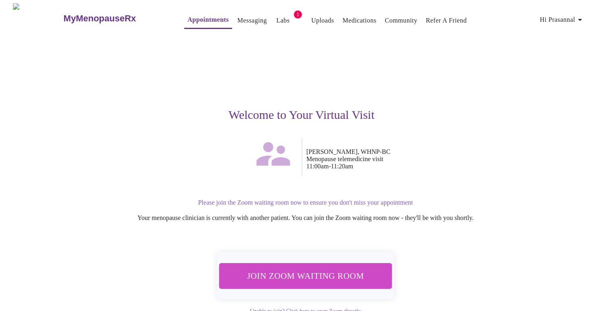 Image resolution: width=603 pixels, height=311 pixels. I want to click on span: Hi Prasannal, so click(562, 20).